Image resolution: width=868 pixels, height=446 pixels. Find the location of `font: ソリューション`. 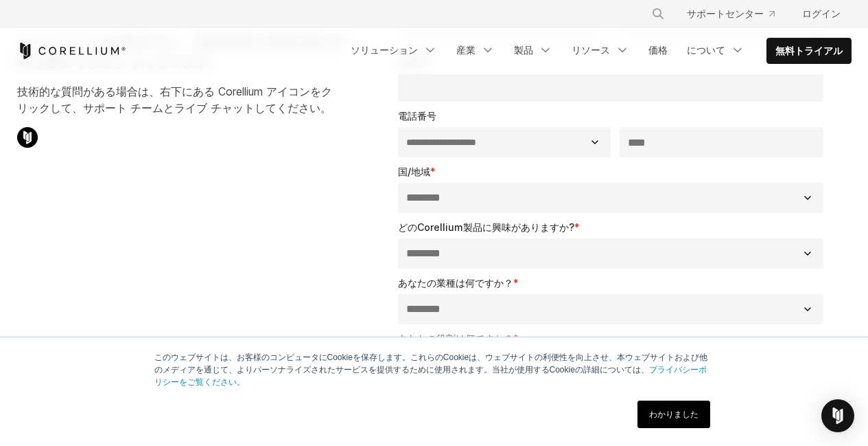

font: ソリューション is located at coordinates (385, 49).